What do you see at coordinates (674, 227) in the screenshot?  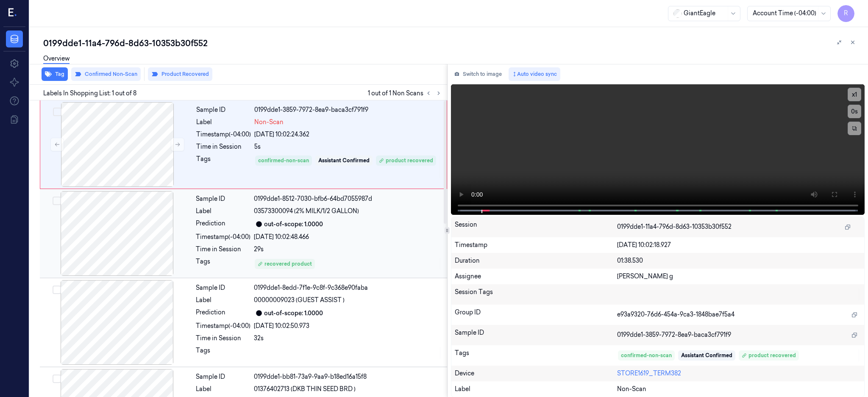 I see `span: 0199dde1-11a4-796d-8d63-10353b30f552` at bounding box center [674, 227].